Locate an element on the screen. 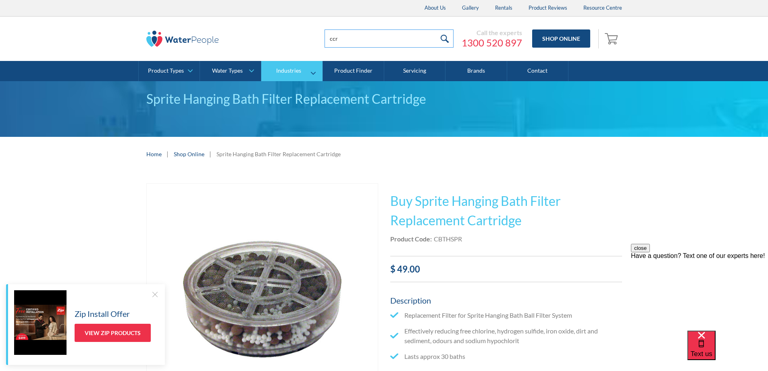 The width and height of the screenshot is (768, 371). a: Servicing is located at coordinates (415, 71).